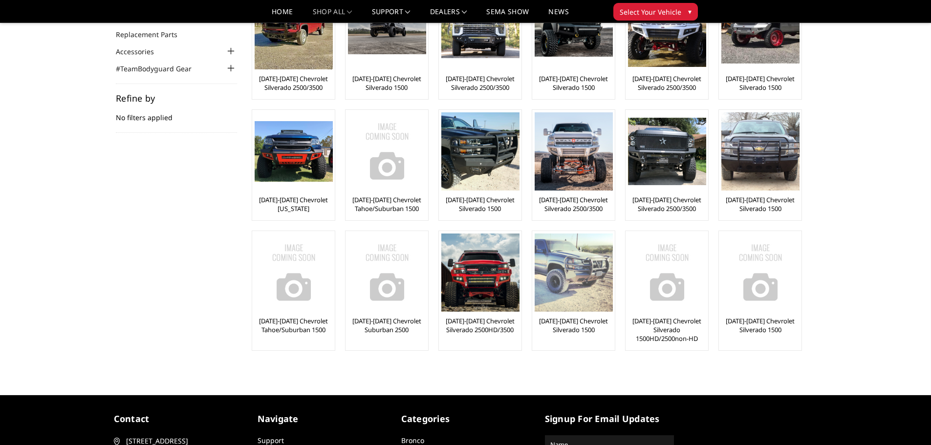 This screenshot has height=445, width=931. Describe the element at coordinates (332, 15) in the screenshot. I see `a: shop all` at that location.